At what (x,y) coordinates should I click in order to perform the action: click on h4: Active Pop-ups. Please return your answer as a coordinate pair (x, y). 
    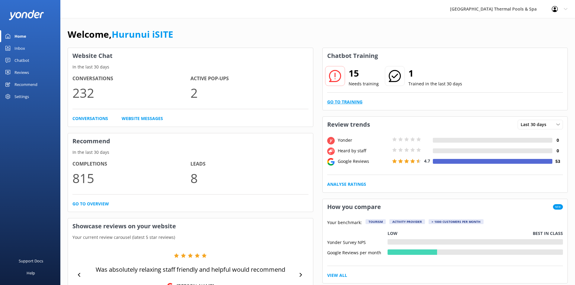
    Looking at the image, I should click on (249, 79).